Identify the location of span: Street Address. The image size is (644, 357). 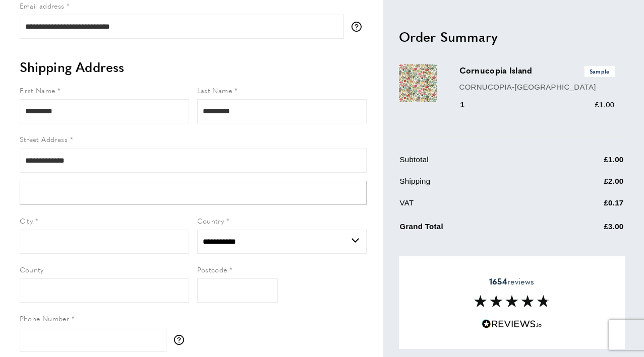
(44, 139).